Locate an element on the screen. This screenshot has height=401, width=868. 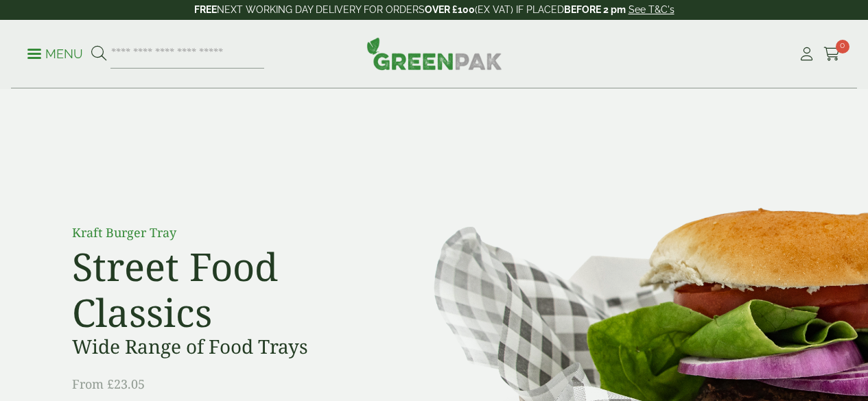
h2: Street Food Classics is located at coordinates (227, 289).